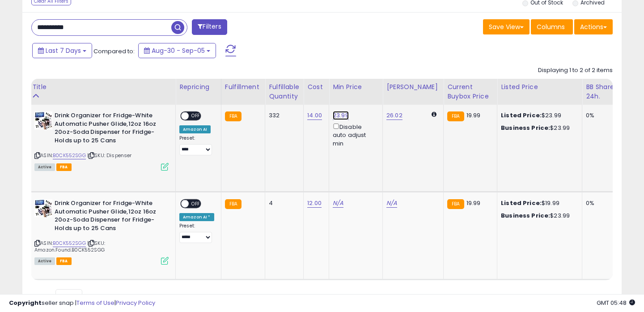 The image size is (644, 312). I want to click on div: Disable auto adjust min, so click(354, 135).